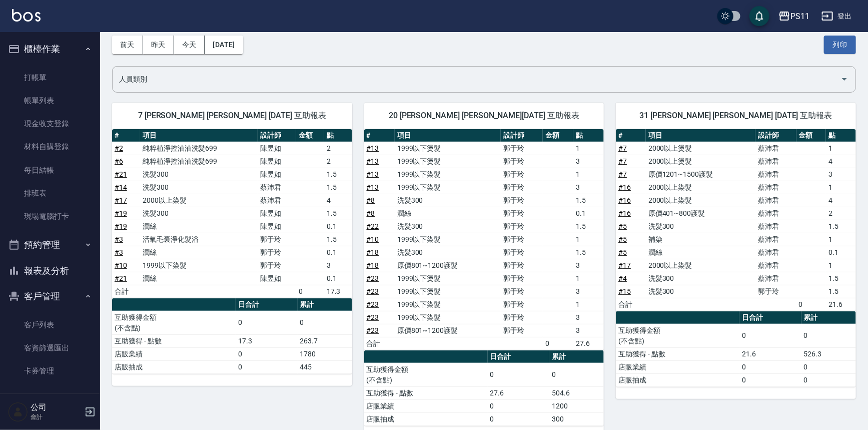 This screenshot has width=868, height=430. I want to click on td: 2000以上染髮, so click(701, 266).